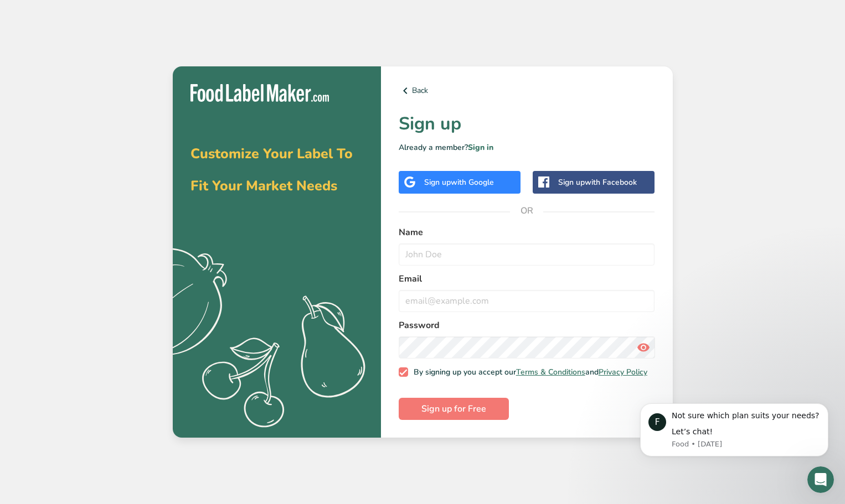 The image size is (845, 504). Describe the element at coordinates (472, 182) in the screenshot. I see `span: with Google` at that location.